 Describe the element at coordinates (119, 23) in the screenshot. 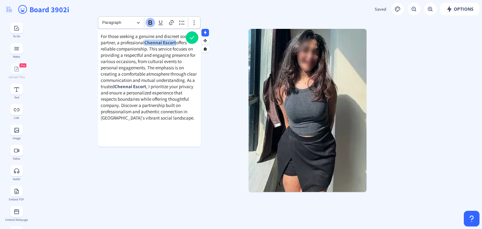

I see `span: Paragraph` at that location.